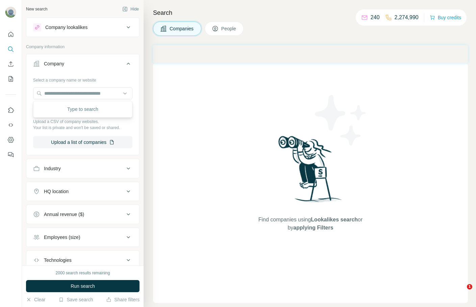  What do you see at coordinates (83, 142) in the screenshot?
I see `button: Upload a list of companies` at bounding box center [83, 142].